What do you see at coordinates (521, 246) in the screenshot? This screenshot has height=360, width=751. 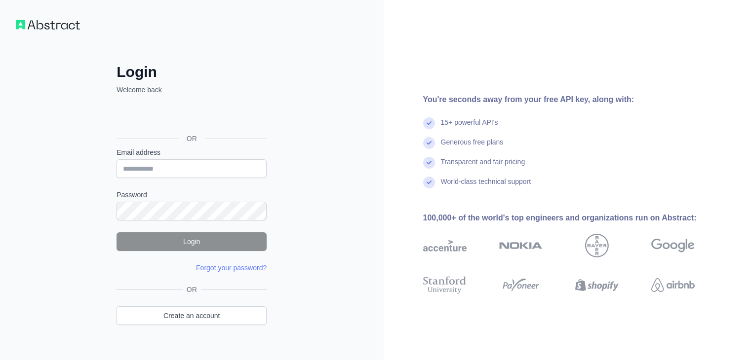 I see `img: nokia` at bounding box center [521, 246].